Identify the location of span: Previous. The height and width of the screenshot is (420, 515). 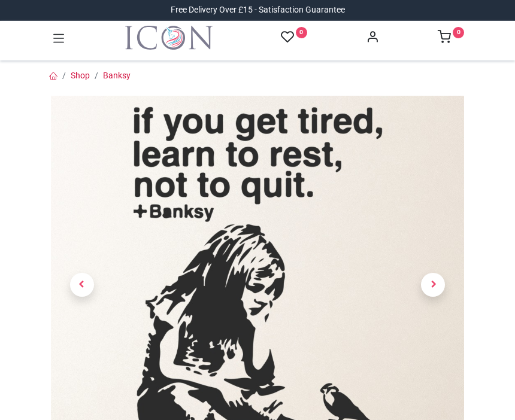
(82, 285).